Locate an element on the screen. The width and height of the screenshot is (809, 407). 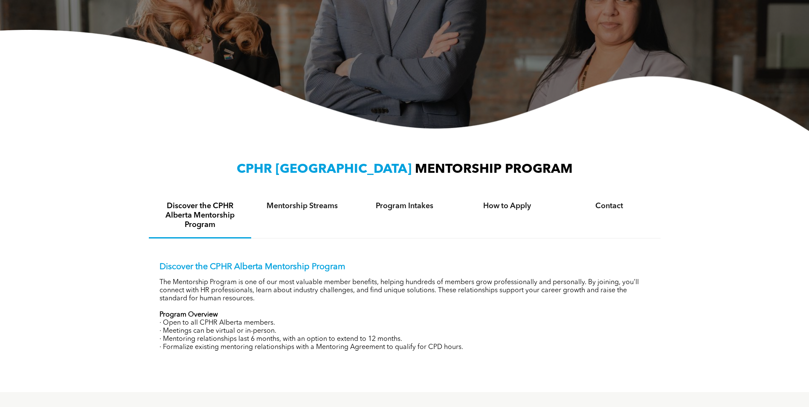
p: · Mentoring relationships last 6 months, with an option to extend to 12 months. is located at coordinates (405, 339).